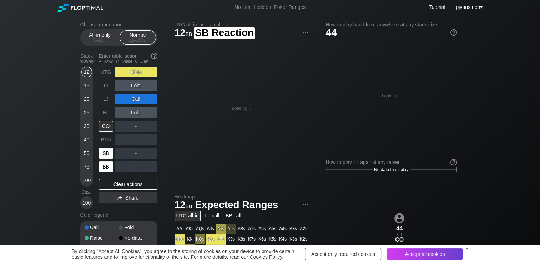 Image resolution: width=540 pixels, height=263 pixels. I want to click on div: UTG, so click(106, 72).